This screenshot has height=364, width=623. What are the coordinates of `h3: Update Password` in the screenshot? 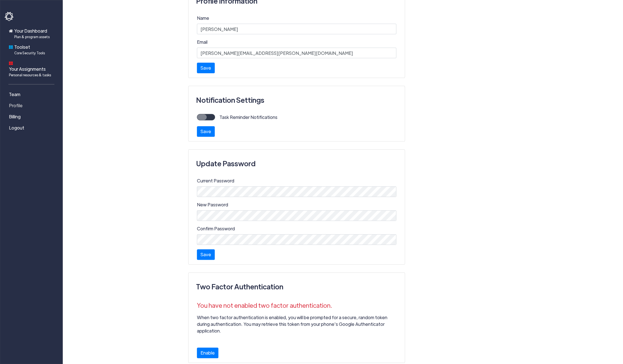 It's located at (296, 164).